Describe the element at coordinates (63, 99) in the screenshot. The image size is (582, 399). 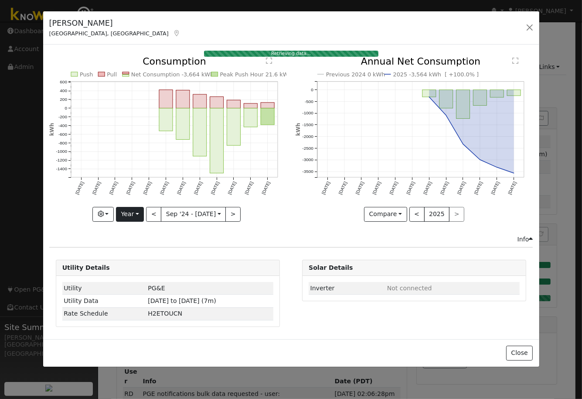
I see `text: 200` at that location.